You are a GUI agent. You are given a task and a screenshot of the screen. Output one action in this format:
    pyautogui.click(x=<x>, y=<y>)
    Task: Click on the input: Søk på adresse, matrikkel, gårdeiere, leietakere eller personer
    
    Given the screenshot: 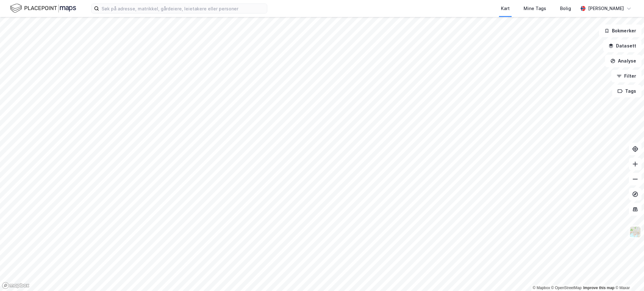 What is the action you would take?
    pyautogui.click(x=183, y=9)
    